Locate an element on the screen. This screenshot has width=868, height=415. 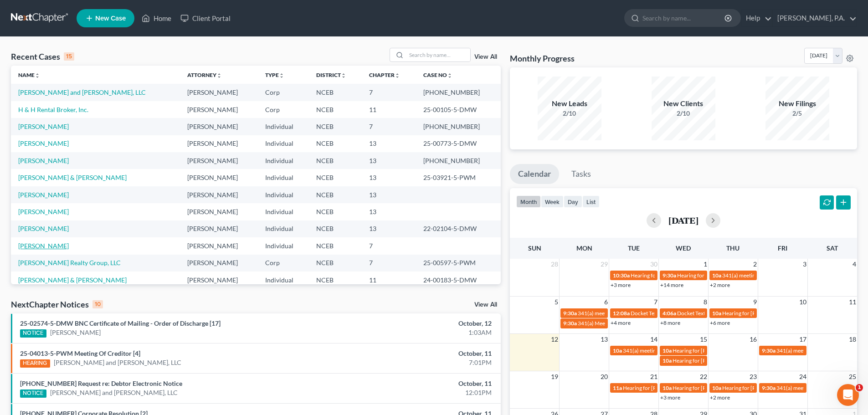
span: 19 is located at coordinates (555, 376).